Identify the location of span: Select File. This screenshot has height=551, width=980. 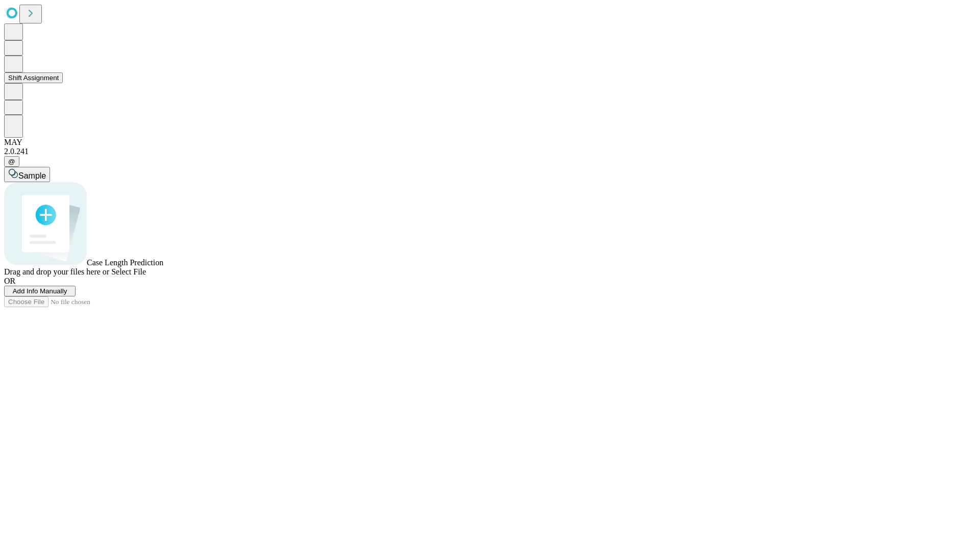
(128, 271).